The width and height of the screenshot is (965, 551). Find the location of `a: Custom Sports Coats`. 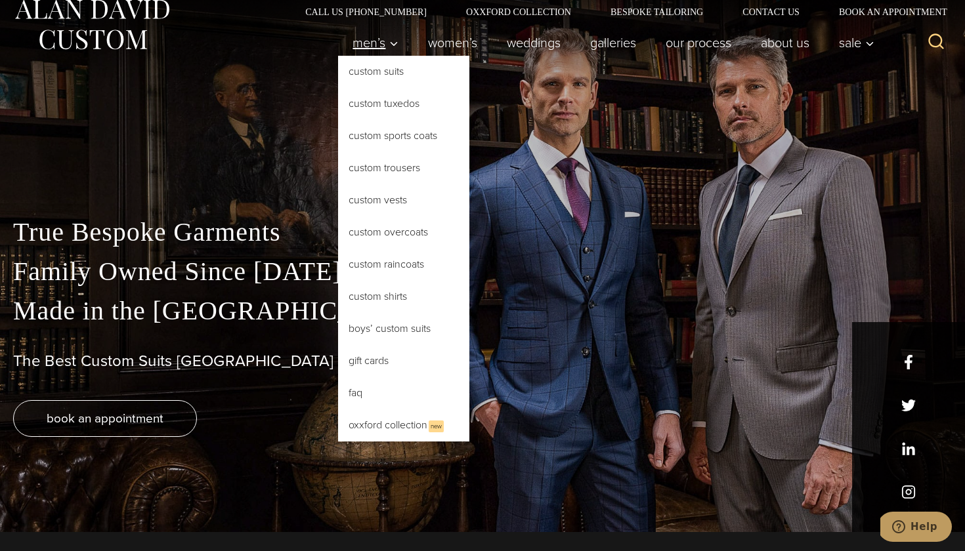

a: Custom Sports Coats is located at coordinates (404, 136).